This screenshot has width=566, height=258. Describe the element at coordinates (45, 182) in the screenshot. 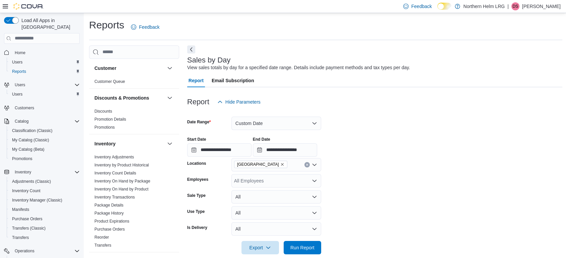

I see `button: Adjustments (Classic)` at that location.